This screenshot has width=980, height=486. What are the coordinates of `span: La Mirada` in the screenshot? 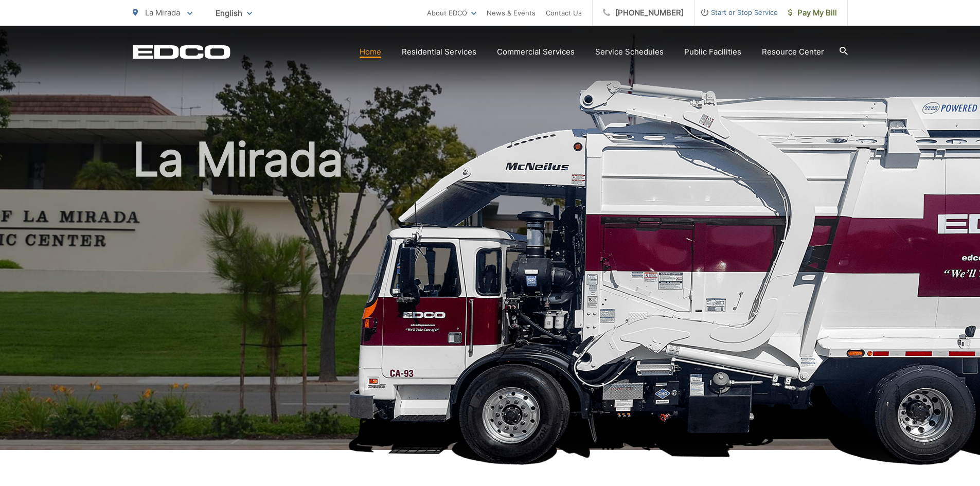 It's located at (162, 12).